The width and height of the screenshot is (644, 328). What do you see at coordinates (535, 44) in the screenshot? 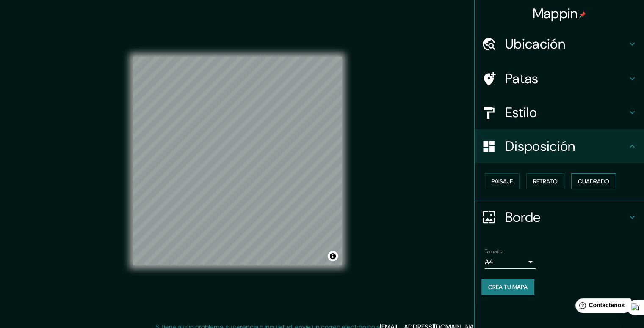
I see `font: Ubicación` at bounding box center [535, 44].